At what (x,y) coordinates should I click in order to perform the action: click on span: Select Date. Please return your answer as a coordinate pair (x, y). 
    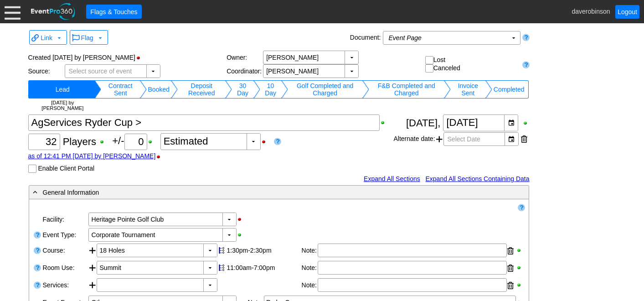
    Looking at the image, I should click on (464, 139).